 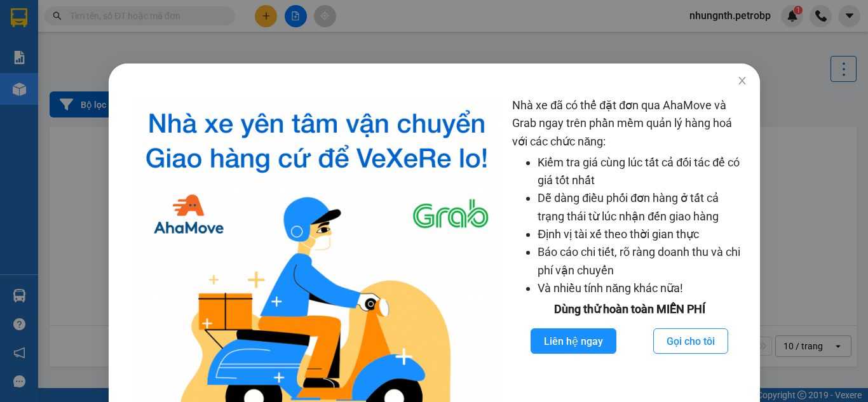 What do you see at coordinates (691, 341) in the screenshot?
I see `span: Gọi cho tôi` at bounding box center [691, 341].